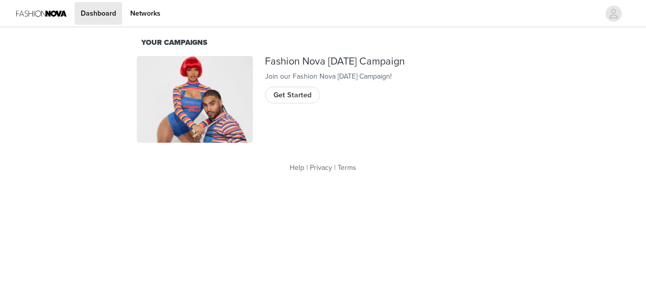  I want to click on img: Fashion Nova, so click(195, 99).